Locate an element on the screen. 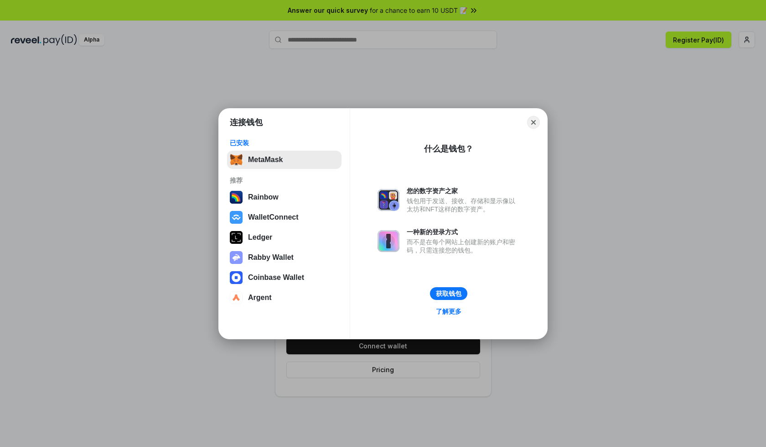  div: Argent is located at coordinates (260, 297).